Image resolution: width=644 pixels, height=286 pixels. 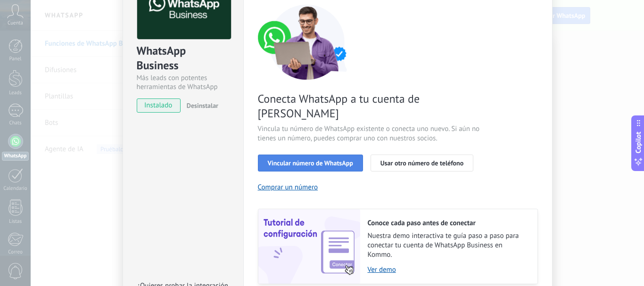 I want to click on img: connect number, so click(x=307, y=42).